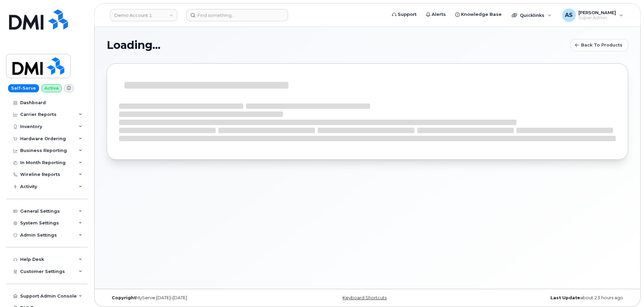 The image size is (644, 307). Describe the element at coordinates (565, 297) in the screenshot. I see `strong: Last Update` at that location.